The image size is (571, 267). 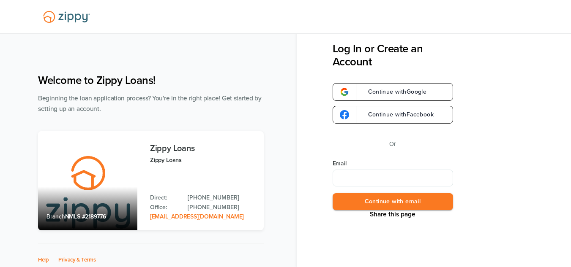 What do you see at coordinates (150, 103) in the screenshot?
I see `span: Beginning the loan application process? You're in the right place! Get started by setting up an a...` at bounding box center [150, 103].